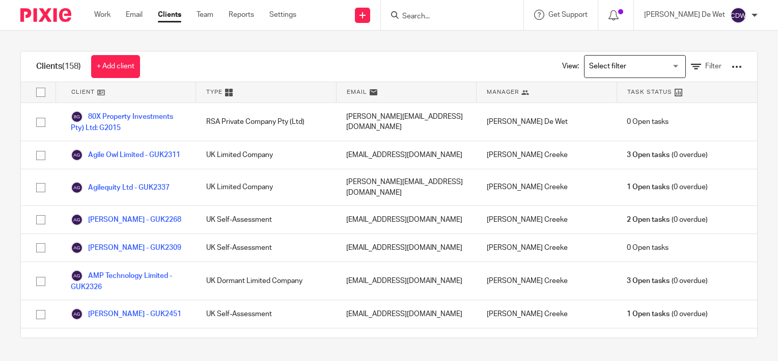 This screenshot has width=778, height=361. I want to click on input: Search for option, so click(632, 66).